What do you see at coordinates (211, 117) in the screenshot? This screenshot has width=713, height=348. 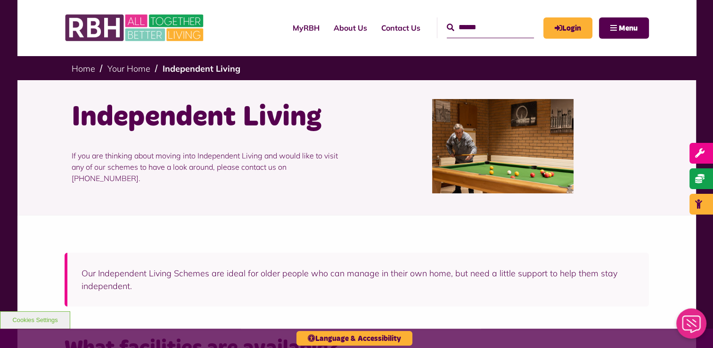 I see `h1: Independent Living` at bounding box center [211, 117].